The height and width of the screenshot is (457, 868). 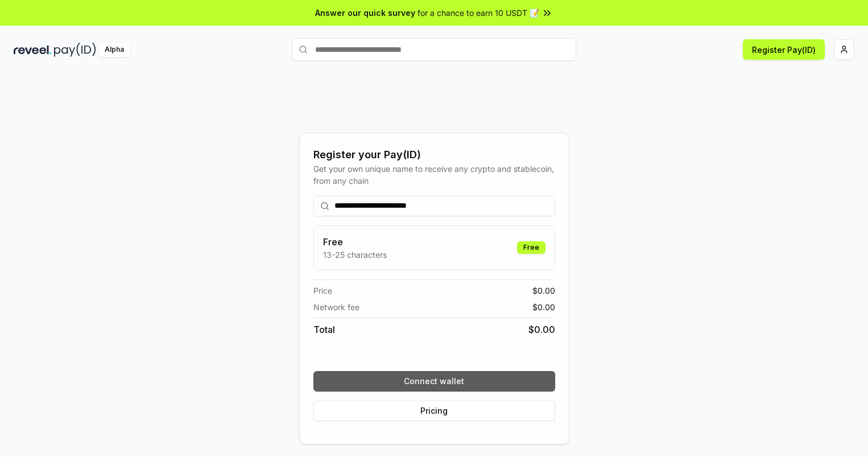 I want to click on button: Pricing, so click(x=434, y=411).